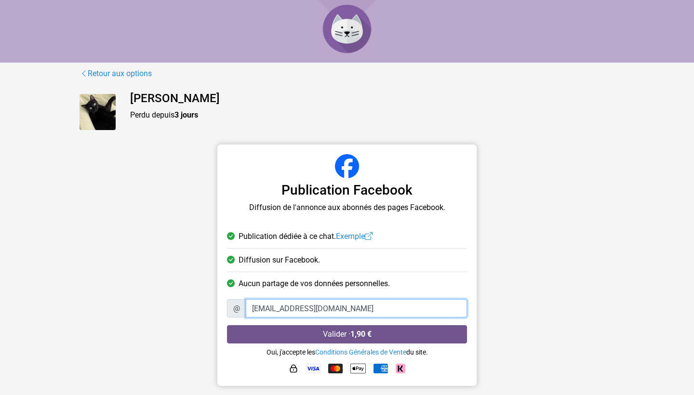 This screenshot has width=694, height=395. What do you see at coordinates (347, 190) in the screenshot?
I see `h3: Publication Facebook` at bounding box center [347, 190].